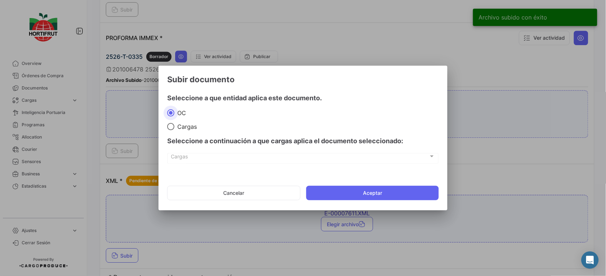 This screenshot has height=276, width=606. I want to click on h3: Subir documento, so click(303, 79).